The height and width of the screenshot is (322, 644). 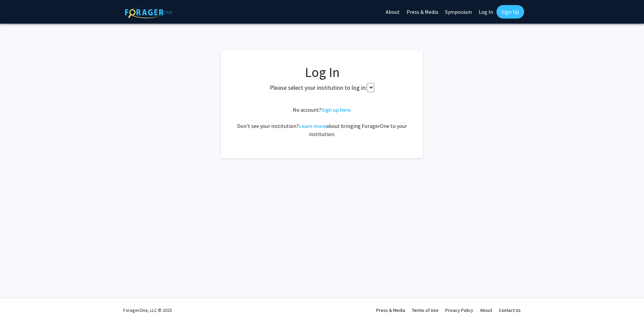 I want to click on h1: Log In, so click(x=322, y=72).